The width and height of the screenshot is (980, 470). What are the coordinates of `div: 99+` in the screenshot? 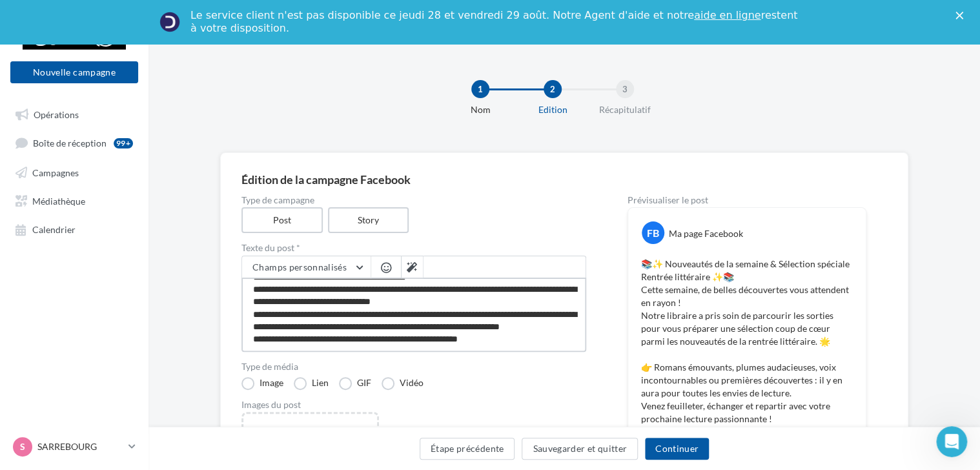 It's located at (123, 144).